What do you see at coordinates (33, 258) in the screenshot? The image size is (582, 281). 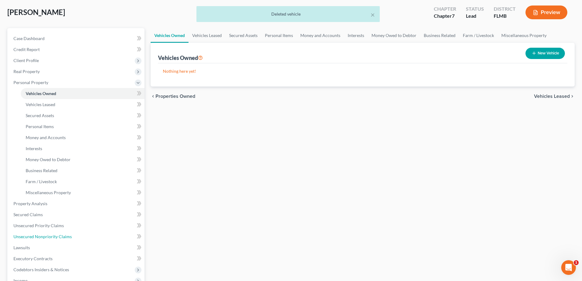 I see `span: Executory Contracts` at bounding box center [33, 258].